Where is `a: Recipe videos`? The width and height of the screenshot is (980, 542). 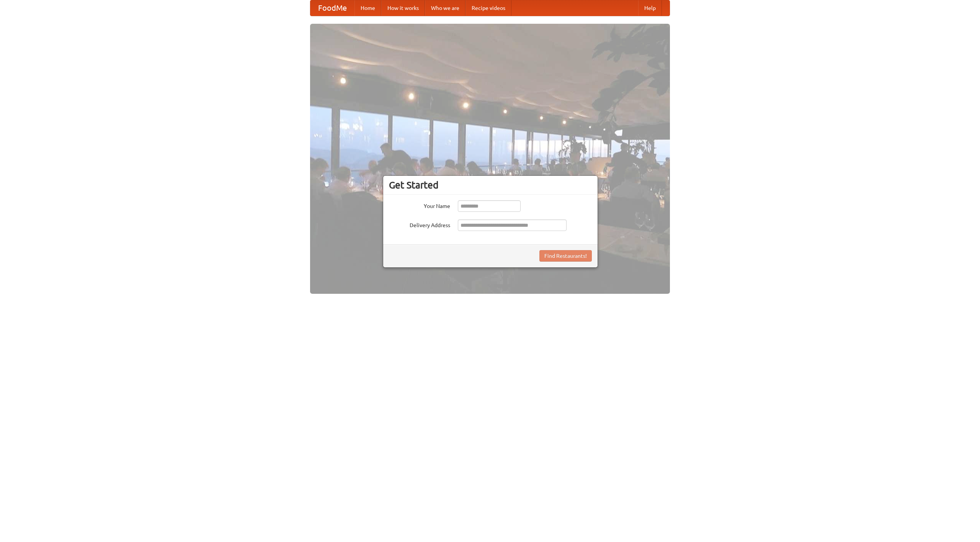 a: Recipe videos is located at coordinates (489, 8).